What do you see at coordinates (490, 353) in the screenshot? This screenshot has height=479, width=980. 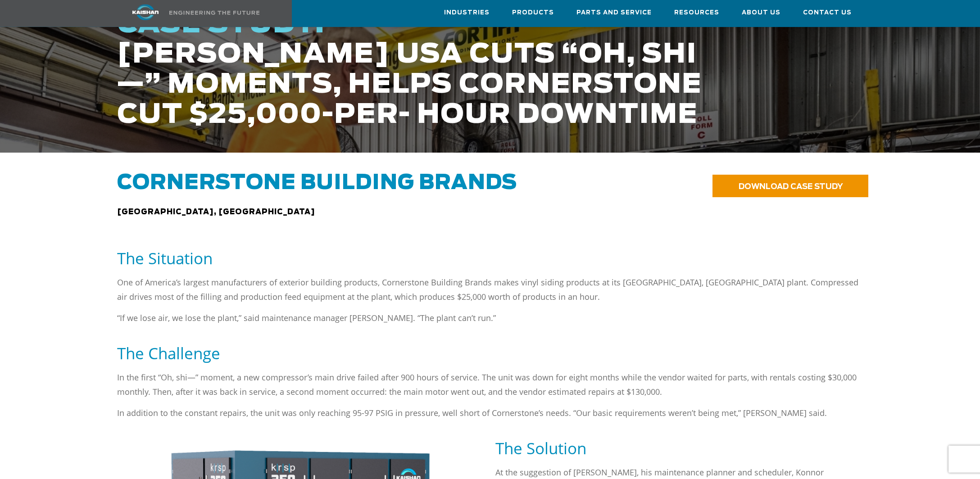 I see `h5: The Challenge` at bounding box center [490, 353].